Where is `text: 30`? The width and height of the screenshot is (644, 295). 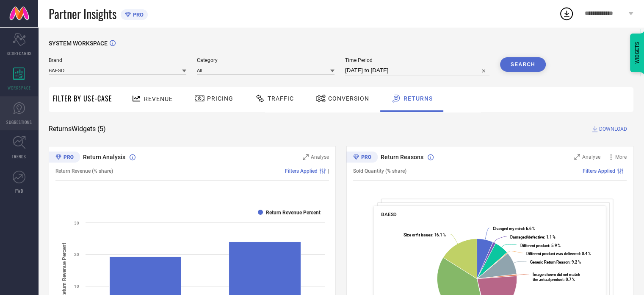 text: 30 is located at coordinates (77, 223).